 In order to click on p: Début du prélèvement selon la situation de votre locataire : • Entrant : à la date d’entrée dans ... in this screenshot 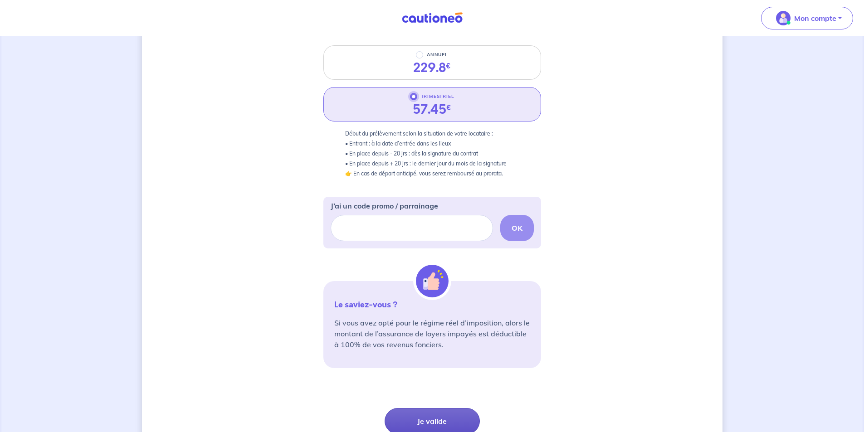, I will do `click(432, 154)`.